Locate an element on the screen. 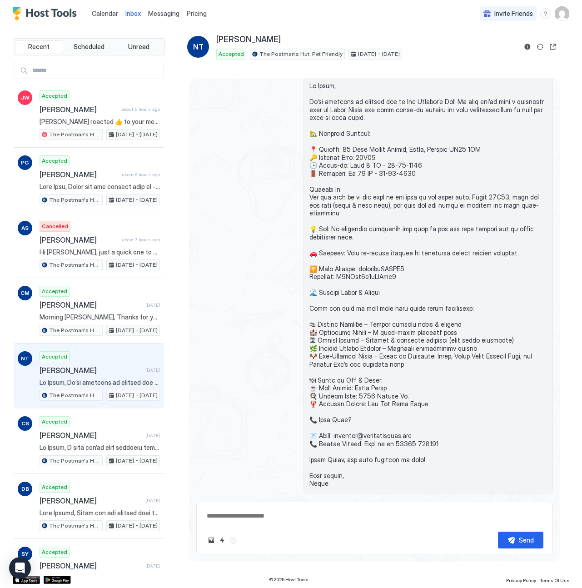  span: Terms Of Use is located at coordinates (554, 580).